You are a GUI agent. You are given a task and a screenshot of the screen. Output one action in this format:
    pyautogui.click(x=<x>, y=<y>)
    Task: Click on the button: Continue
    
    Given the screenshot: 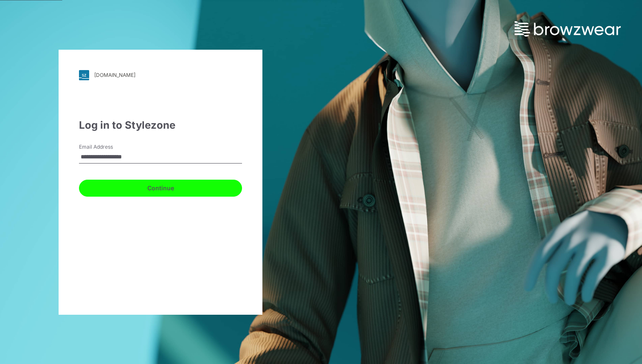 What is the action you would take?
    pyautogui.click(x=160, y=188)
    